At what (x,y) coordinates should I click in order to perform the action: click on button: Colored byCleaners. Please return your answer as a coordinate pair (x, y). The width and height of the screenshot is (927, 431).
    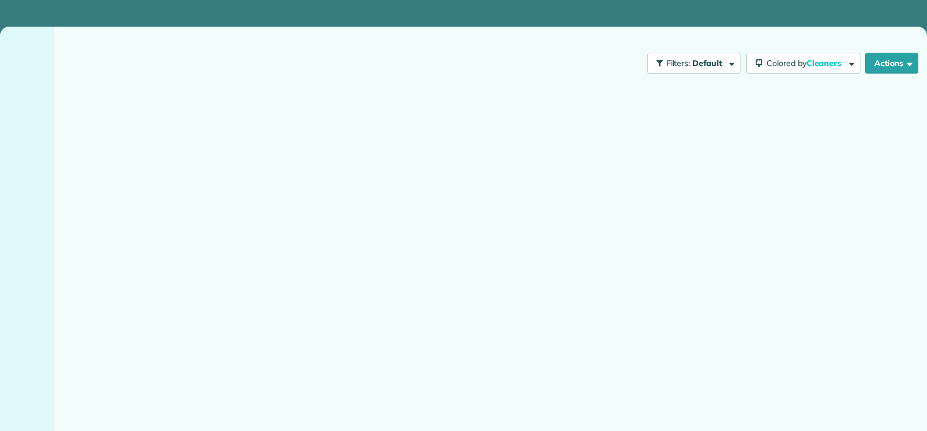
    Looking at the image, I should click on (803, 63).